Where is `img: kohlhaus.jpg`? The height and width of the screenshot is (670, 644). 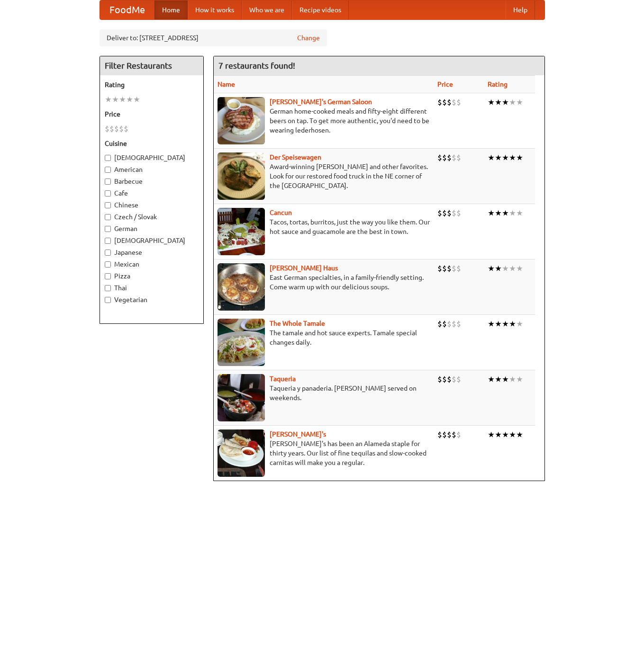 img: kohlhaus.jpg is located at coordinates (241, 287).